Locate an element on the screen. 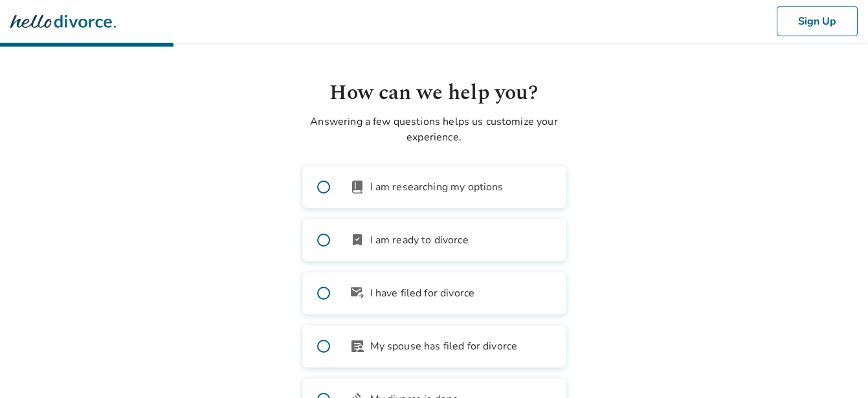  span: I am ready to divorce is located at coordinates (419, 240).